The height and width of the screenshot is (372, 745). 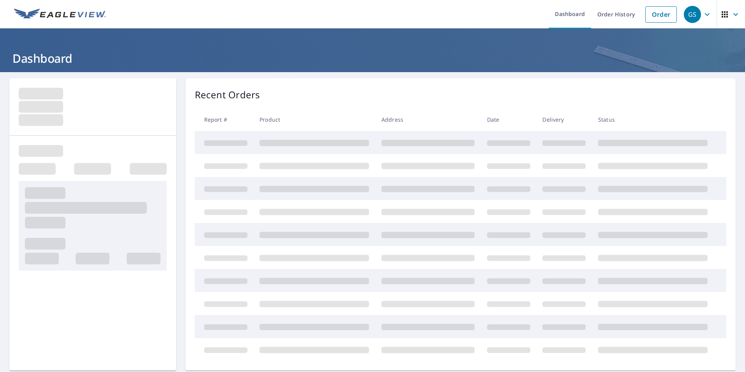 I want to click on th: Address, so click(x=428, y=119).